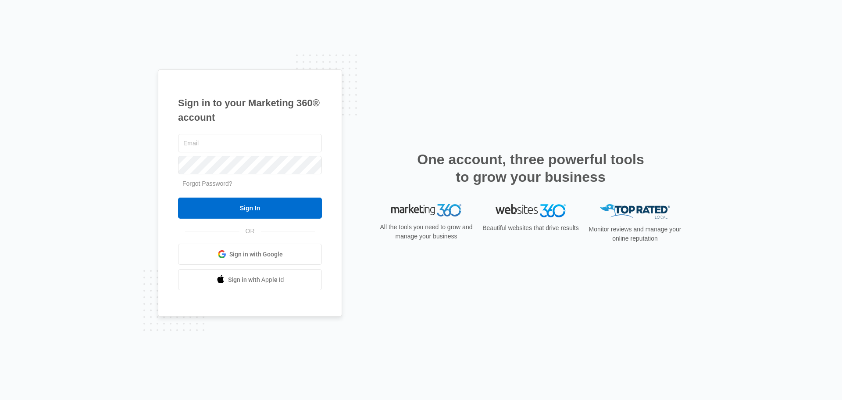  Describe the element at coordinates (635, 211) in the screenshot. I see `img: Top Rated Local` at that location.